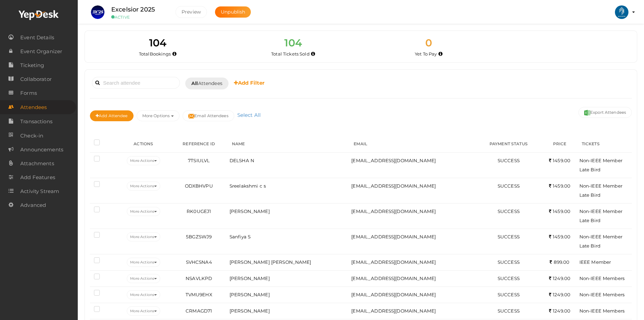 The image size is (644, 320). I want to click on img: IIZWXVCU_small.png, so click(98, 12).